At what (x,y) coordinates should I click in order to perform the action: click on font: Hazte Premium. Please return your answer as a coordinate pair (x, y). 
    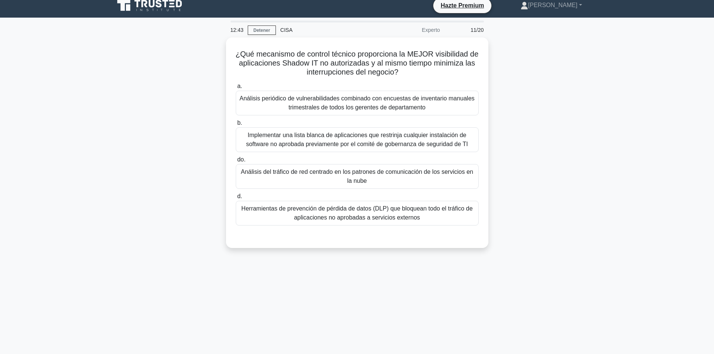
    Looking at the image, I should click on (463, 5).